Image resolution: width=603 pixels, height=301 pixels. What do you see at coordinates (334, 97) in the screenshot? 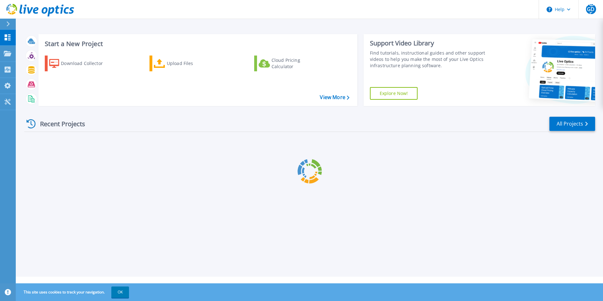
I see `a: View More` at bounding box center [334, 97].